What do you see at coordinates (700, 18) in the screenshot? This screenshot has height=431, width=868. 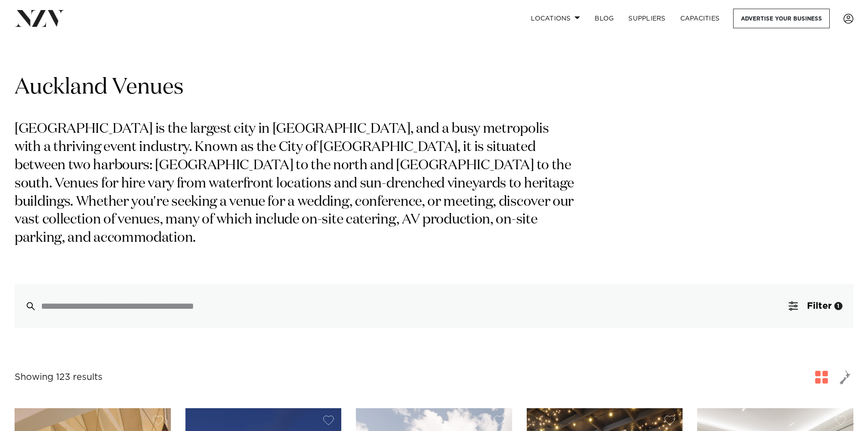 I see `a: Capacities` at bounding box center [700, 18].